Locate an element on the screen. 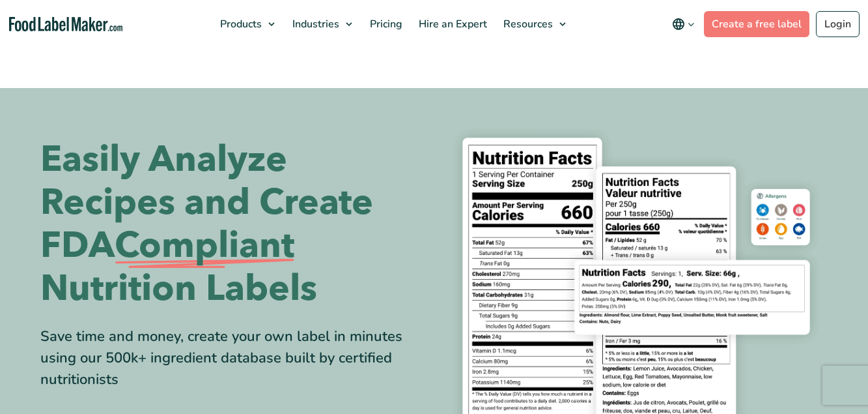 The height and width of the screenshot is (414, 868). span: Resources is located at coordinates (527, 24).